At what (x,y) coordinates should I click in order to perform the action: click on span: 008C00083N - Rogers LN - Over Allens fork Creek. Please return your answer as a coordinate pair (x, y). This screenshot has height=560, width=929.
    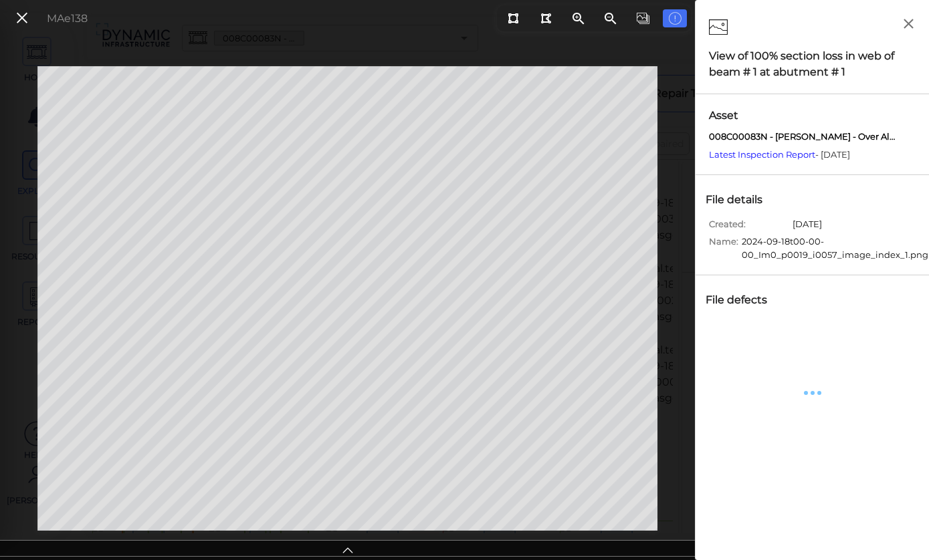
    Looking at the image, I should click on (802, 137).